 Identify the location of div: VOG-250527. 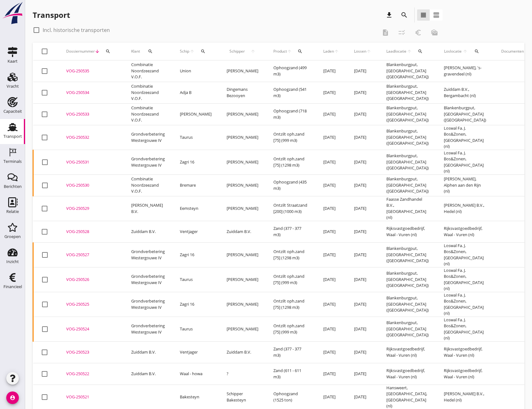
(91, 255).